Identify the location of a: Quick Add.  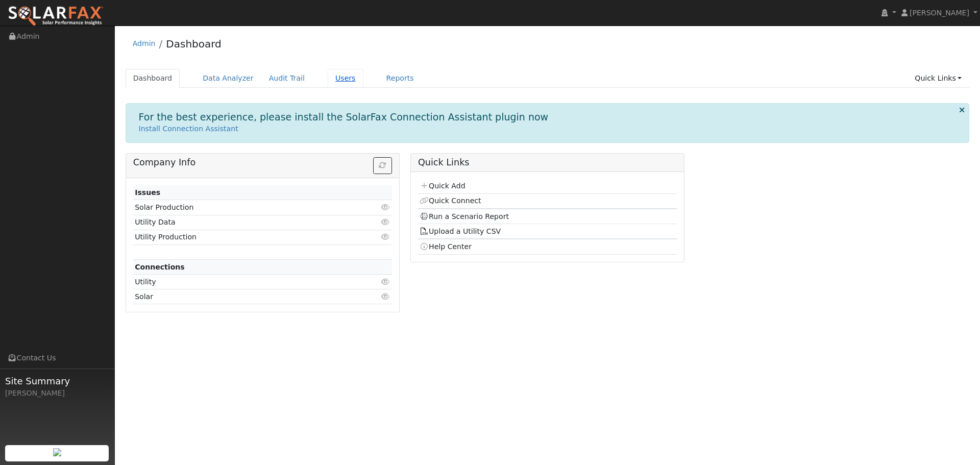
(442, 186).